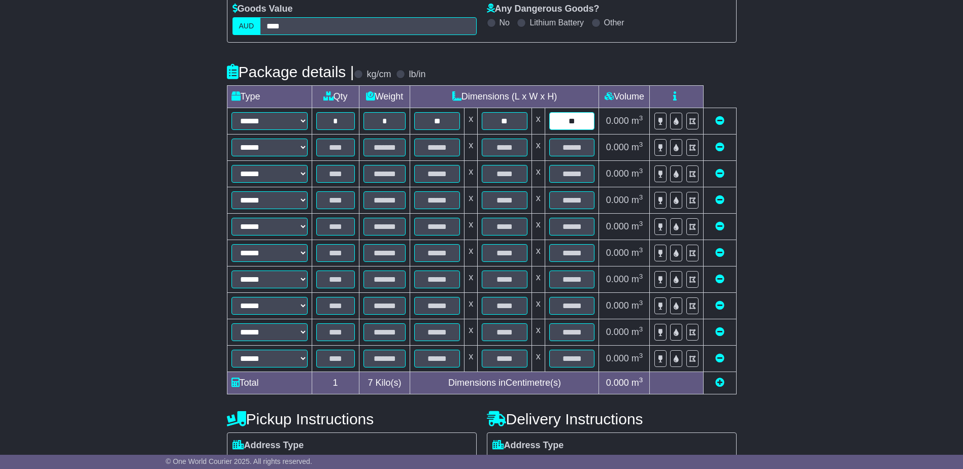 Image resolution: width=963 pixels, height=469 pixels. What do you see at coordinates (384, 383) in the screenshot?
I see `td: Kilo(s)` at bounding box center [384, 383].